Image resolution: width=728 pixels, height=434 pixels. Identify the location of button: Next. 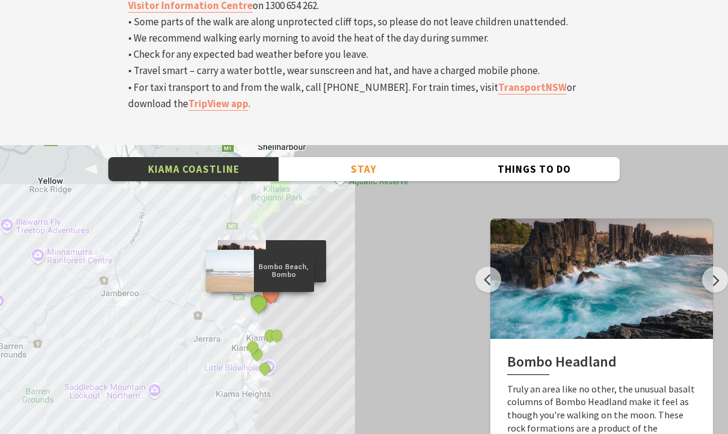
(715, 279).